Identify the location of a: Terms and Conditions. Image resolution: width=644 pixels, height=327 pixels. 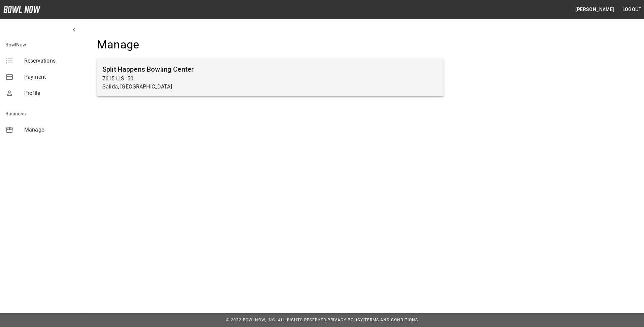
(391, 320).